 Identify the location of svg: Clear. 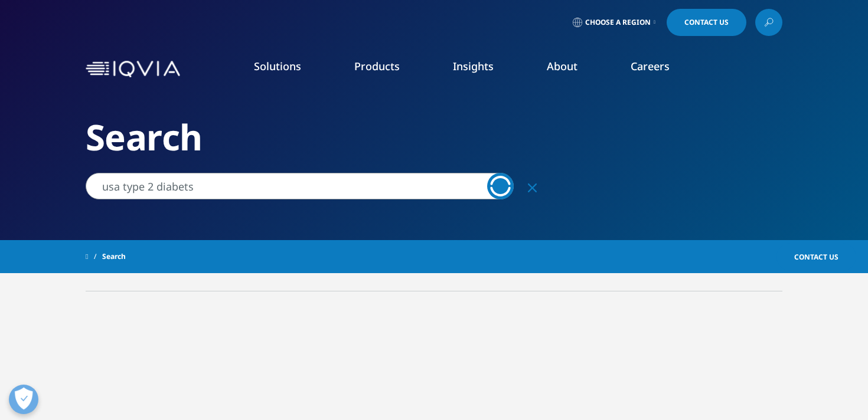
(532, 188).